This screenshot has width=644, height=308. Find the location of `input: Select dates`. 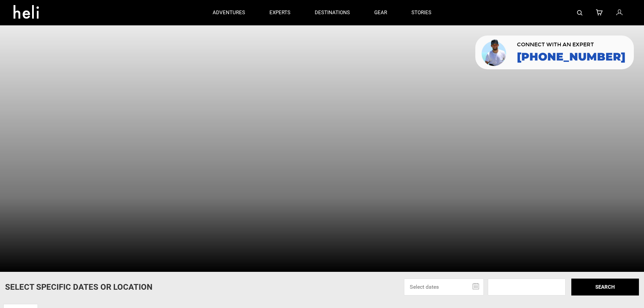

input: Select dates is located at coordinates (444, 287).